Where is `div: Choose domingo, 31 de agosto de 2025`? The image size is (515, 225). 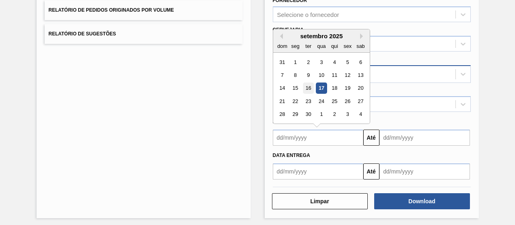
div: Choose domingo, 31 de agosto de 2025 is located at coordinates (282, 62).